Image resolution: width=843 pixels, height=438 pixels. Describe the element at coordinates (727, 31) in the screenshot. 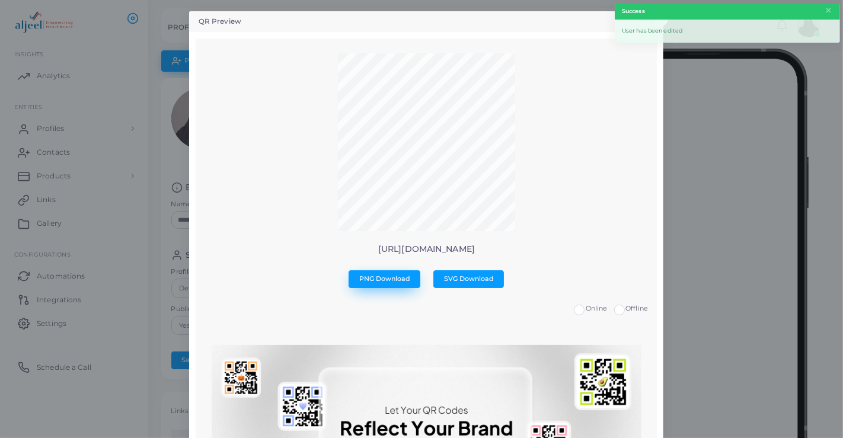

I see `div: User has been edited` at that location.